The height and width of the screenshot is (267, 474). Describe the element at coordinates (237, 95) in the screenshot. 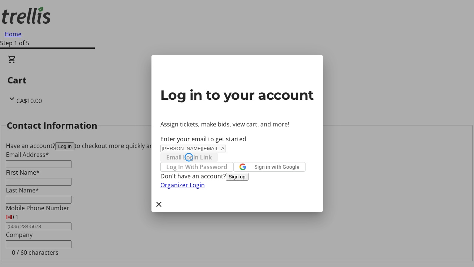

I see `h2: Log in to your account` at that location.